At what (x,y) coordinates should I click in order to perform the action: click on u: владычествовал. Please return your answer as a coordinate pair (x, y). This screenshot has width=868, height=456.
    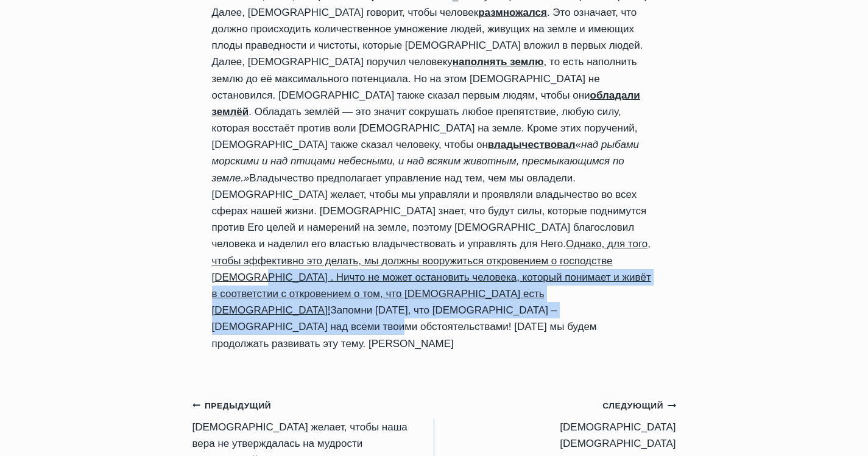
    Looking at the image, I should click on (532, 144).